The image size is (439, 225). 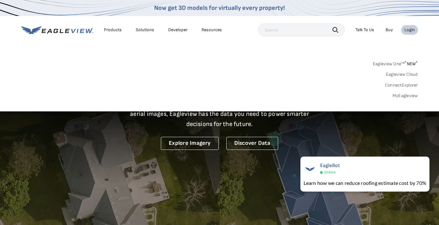 What do you see at coordinates (113, 30) in the screenshot?
I see `div: Products` at bounding box center [113, 30].